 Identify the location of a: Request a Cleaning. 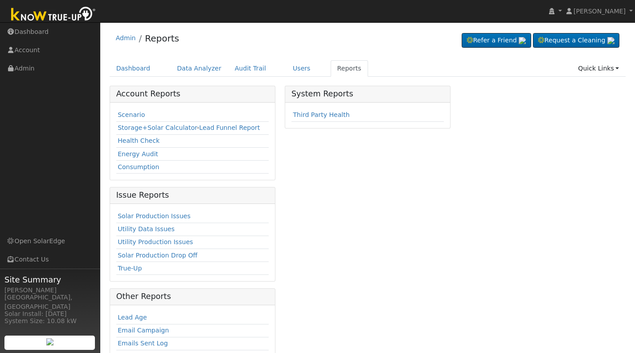
(577, 41).